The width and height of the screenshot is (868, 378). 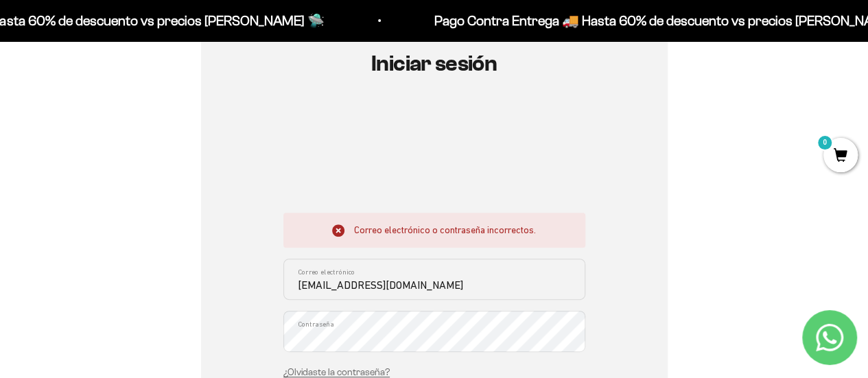 I want to click on mark: 0, so click(x=824, y=143).